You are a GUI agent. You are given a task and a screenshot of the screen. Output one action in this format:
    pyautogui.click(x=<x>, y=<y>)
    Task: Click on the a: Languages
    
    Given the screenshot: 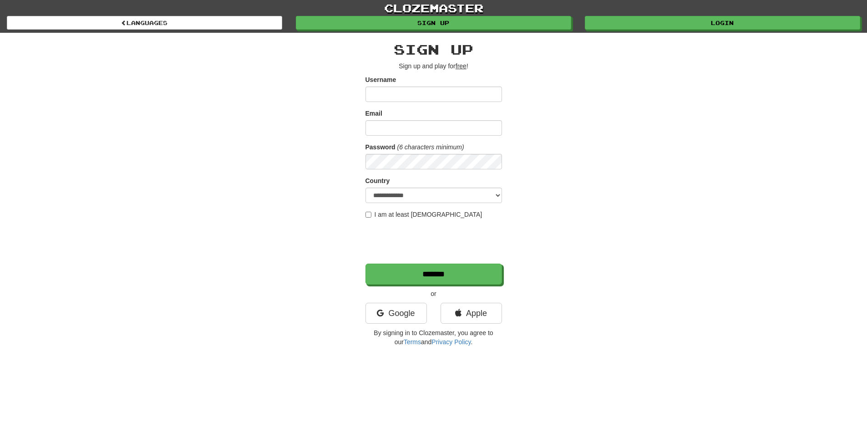 What is the action you would take?
    pyautogui.click(x=144, y=23)
    